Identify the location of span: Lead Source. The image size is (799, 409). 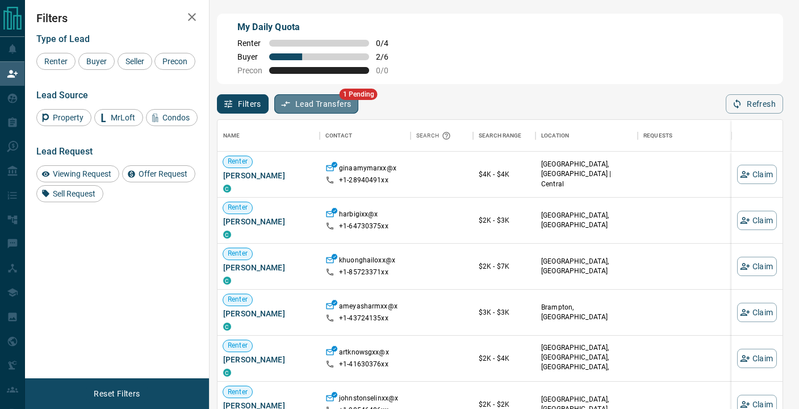
(62, 95).